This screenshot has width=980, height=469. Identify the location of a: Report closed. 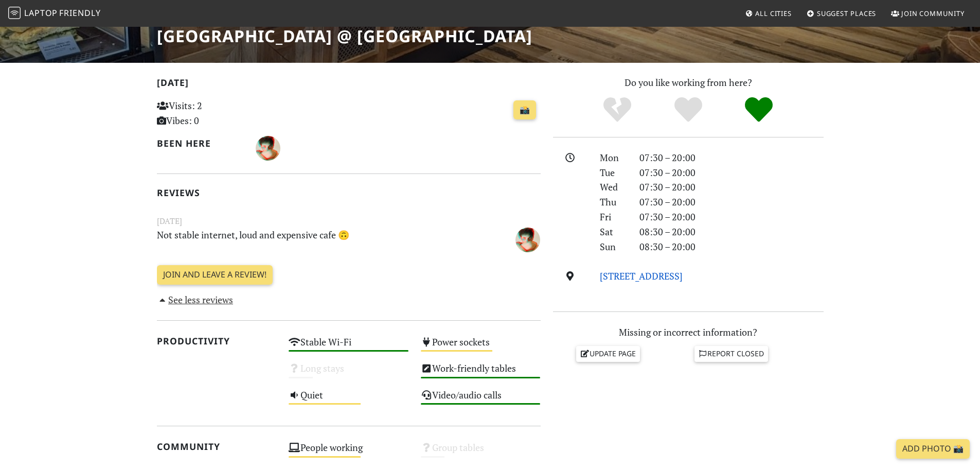
(732, 354).